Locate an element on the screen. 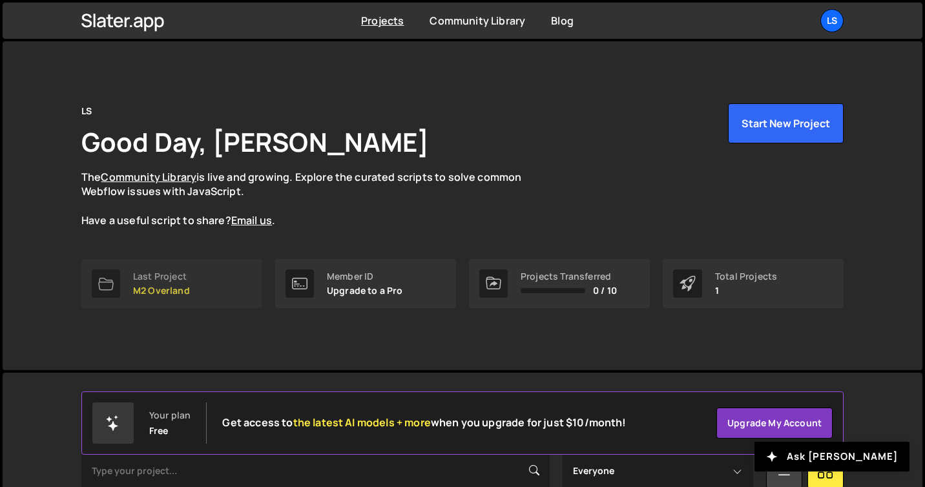  div: Total Projects is located at coordinates (746, 277).